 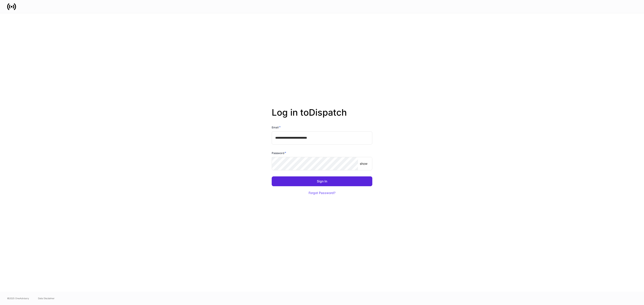 I want to click on button: Forgot Password?, so click(x=322, y=193).